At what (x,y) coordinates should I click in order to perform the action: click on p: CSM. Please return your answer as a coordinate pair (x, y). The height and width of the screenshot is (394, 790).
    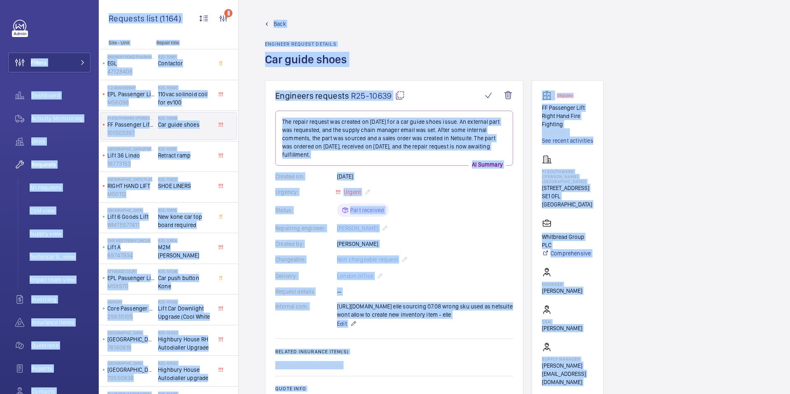
    Looking at the image, I should click on (562, 322).